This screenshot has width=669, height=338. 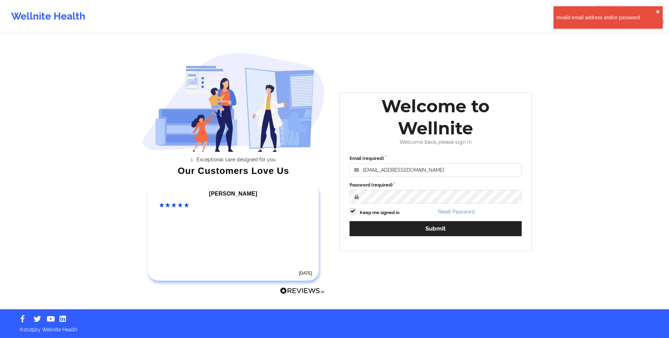 I want to click on a: Reviews.io Logo, so click(x=302, y=292).